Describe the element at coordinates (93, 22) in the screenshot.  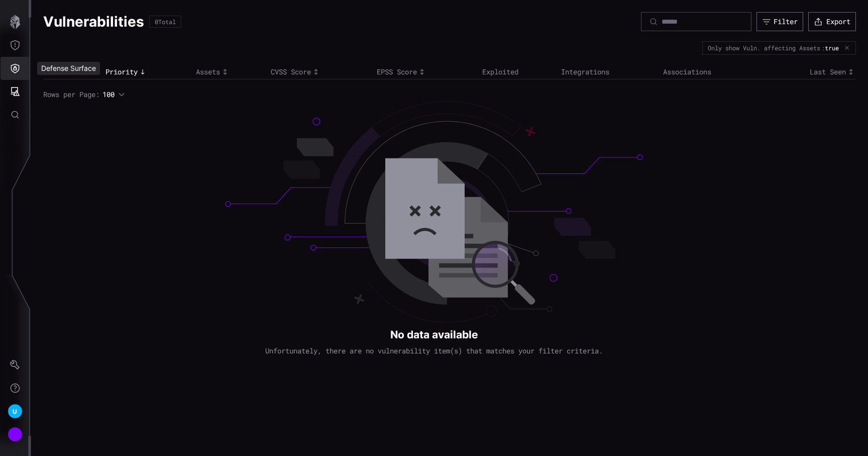
I see `h1: Vulnerabilities` at that location.